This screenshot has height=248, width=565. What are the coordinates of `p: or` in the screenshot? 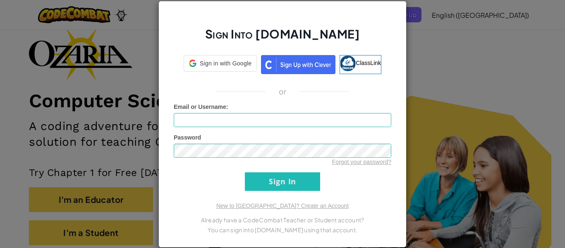 It's located at (283, 91).